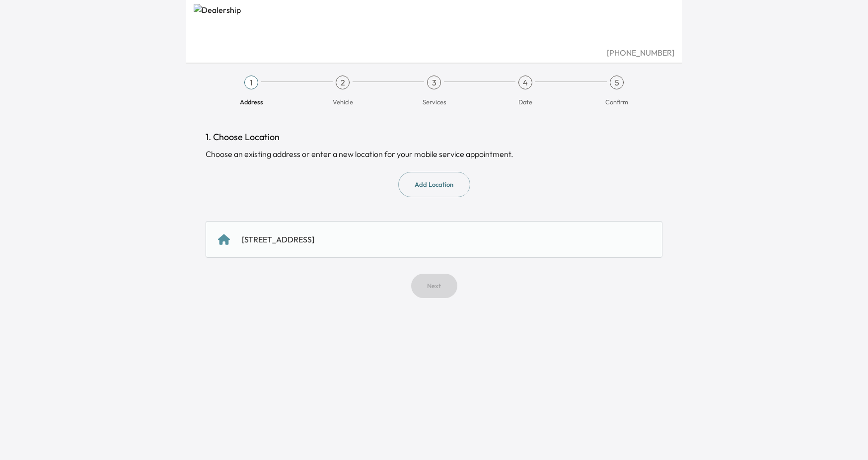  I want to click on div: 4, so click(525, 82).